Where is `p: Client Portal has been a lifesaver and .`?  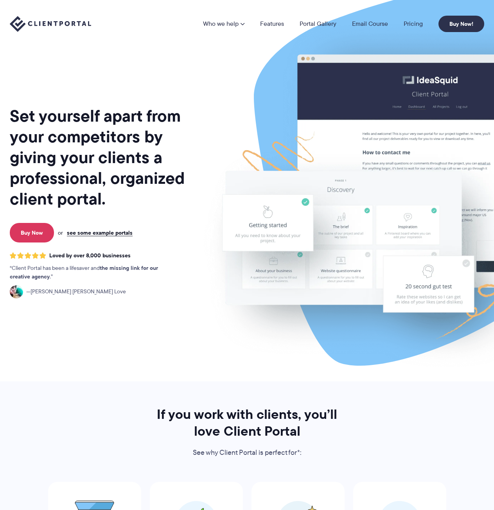 p: Client Portal has been a lifesaver and . is located at coordinates (92, 273).